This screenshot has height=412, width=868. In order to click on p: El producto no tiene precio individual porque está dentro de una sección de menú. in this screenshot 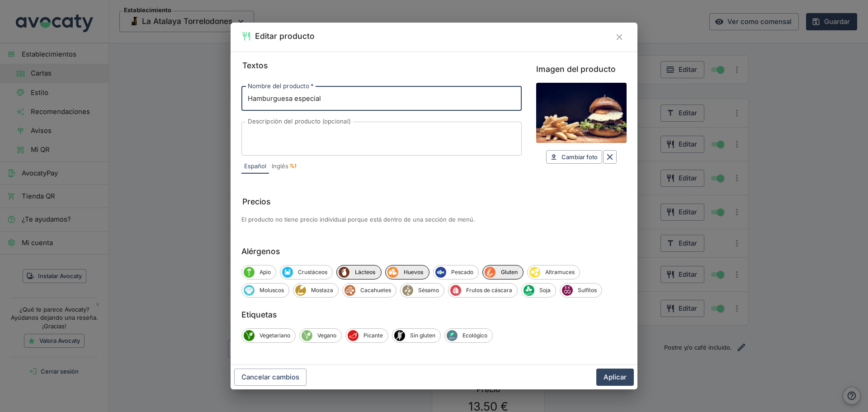, I will do `click(434, 219)`.